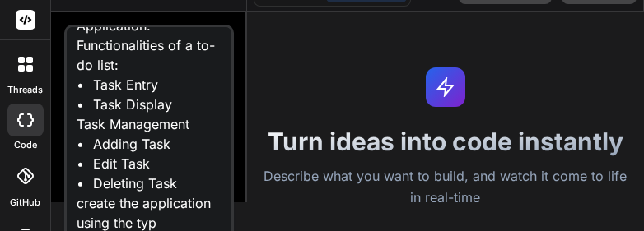 The height and width of the screenshot is (231, 644). I want to click on label: GitHub, so click(25, 202).